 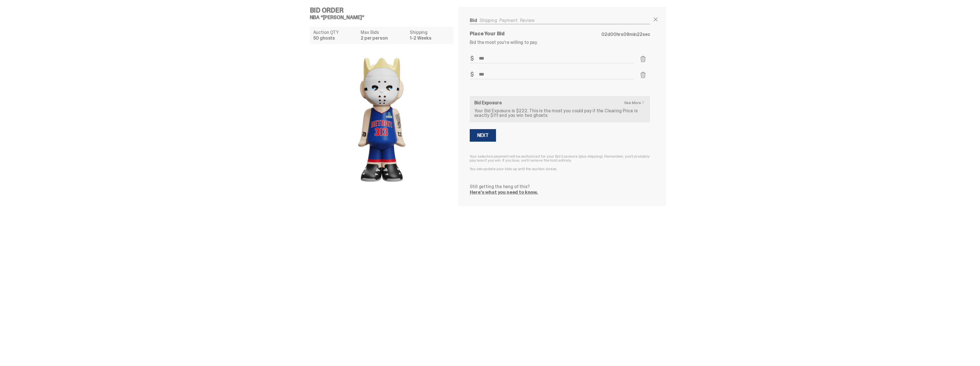 I want to click on p: Your Bid Exposure is $222. This is the most you could pay if the Clearing Price is exactly $111 a..., so click(x=560, y=113).